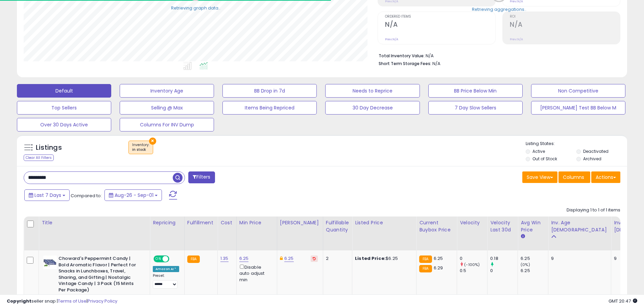  What do you see at coordinates (336, 258) in the screenshot?
I see `div: 2` at bounding box center [336, 258].